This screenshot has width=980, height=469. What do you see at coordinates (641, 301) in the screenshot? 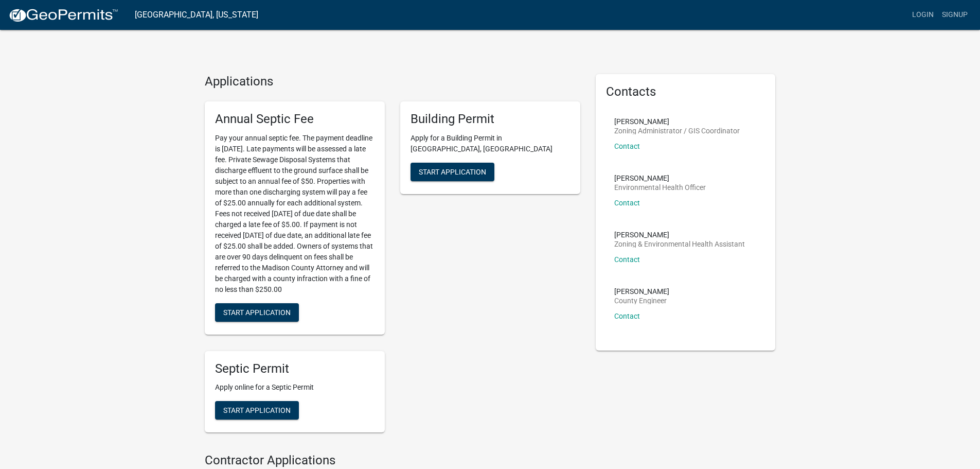
I see `p: County Engineer` at bounding box center [641, 301].